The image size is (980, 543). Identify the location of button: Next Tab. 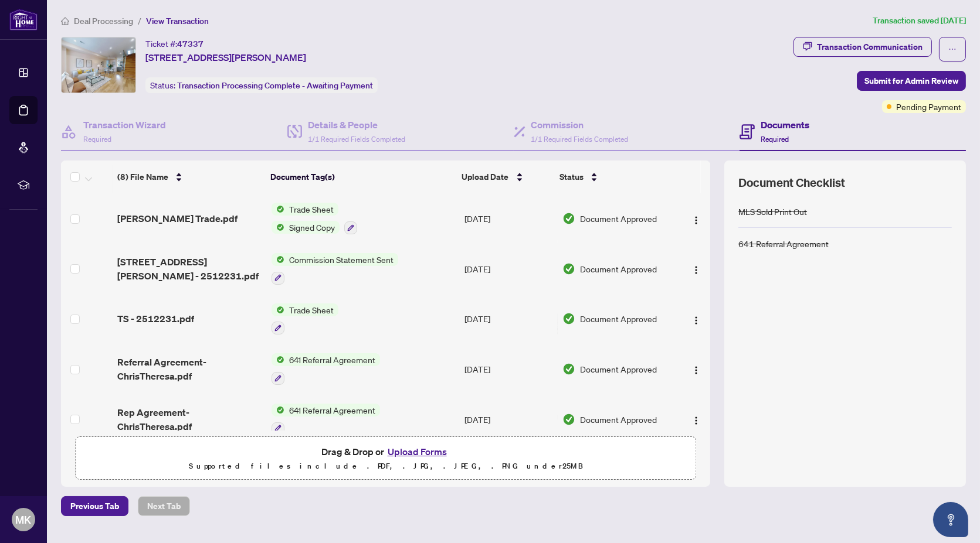
(164, 506).